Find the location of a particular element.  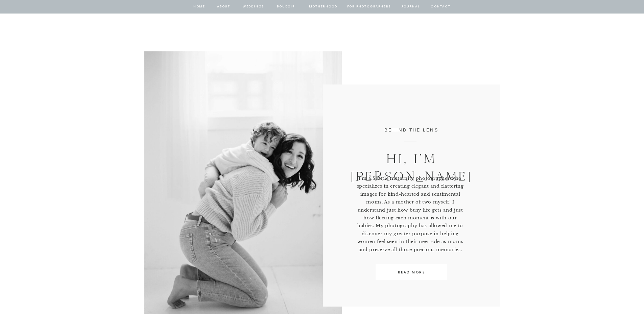

a: contact is located at coordinates (441, 7).